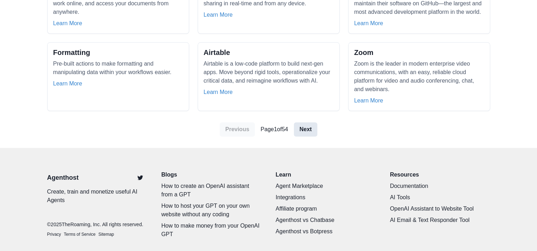  I want to click on a: Privacy, so click(54, 235).